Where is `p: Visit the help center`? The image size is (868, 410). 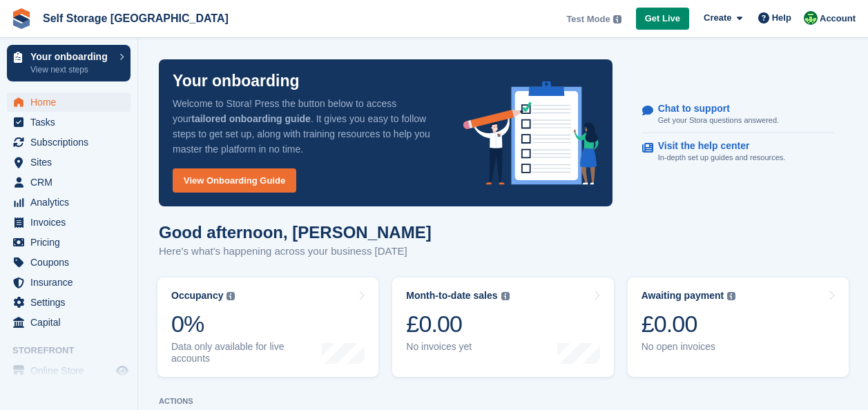 p: Visit the help center is located at coordinates (716, 146).